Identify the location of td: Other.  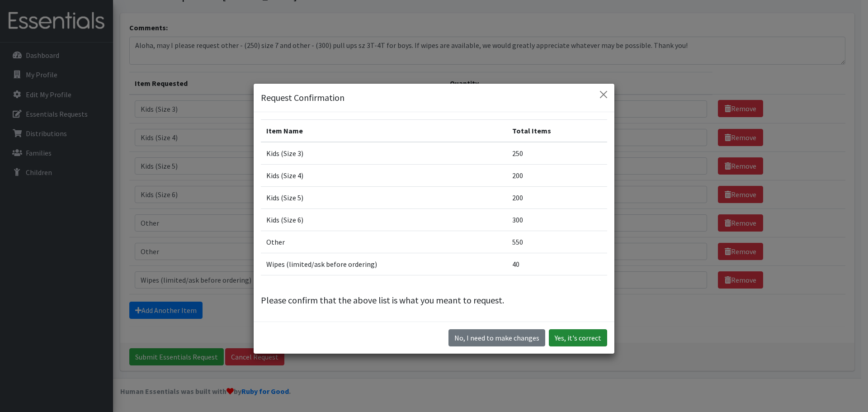
(384, 242).